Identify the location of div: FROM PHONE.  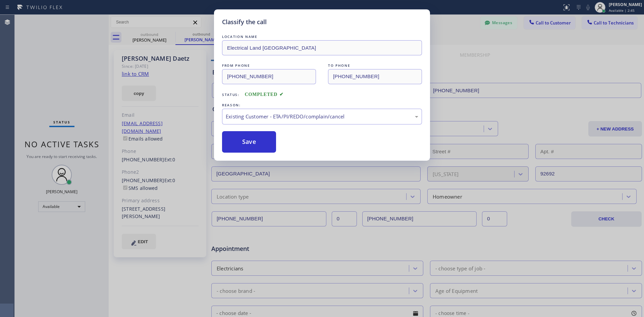
(269, 65).